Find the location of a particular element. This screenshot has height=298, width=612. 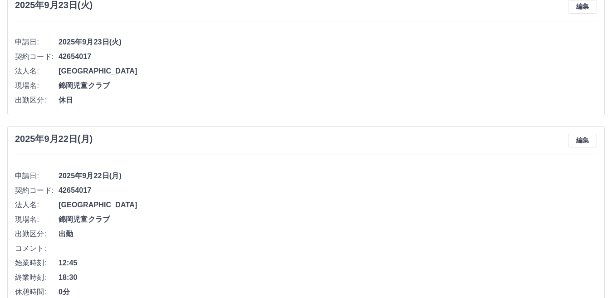

span: 休日 is located at coordinates (328, 100).